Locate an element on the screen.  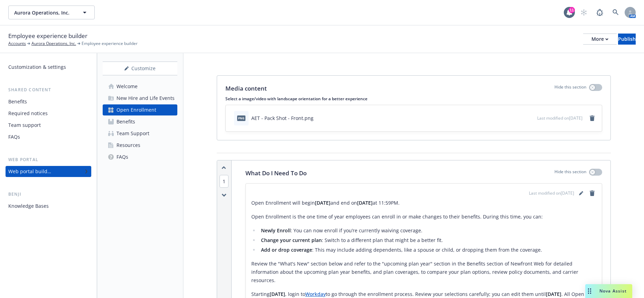
div: Benji is located at coordinates (48, 194).